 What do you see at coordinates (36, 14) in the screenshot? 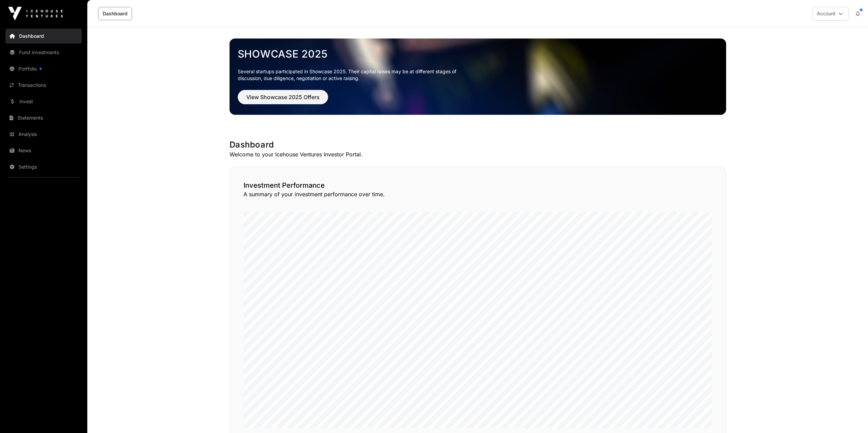
I see `img: Icehouse Ventures Logo` at bounding box center [36, 14].